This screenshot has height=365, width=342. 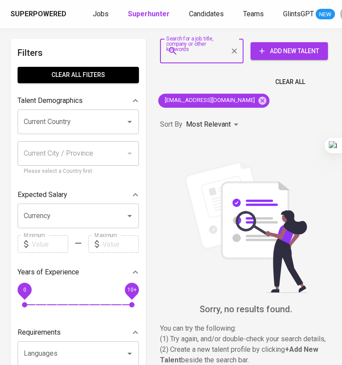 I want to click on h6: Sorry, no results found., so click(x=246, y=309).